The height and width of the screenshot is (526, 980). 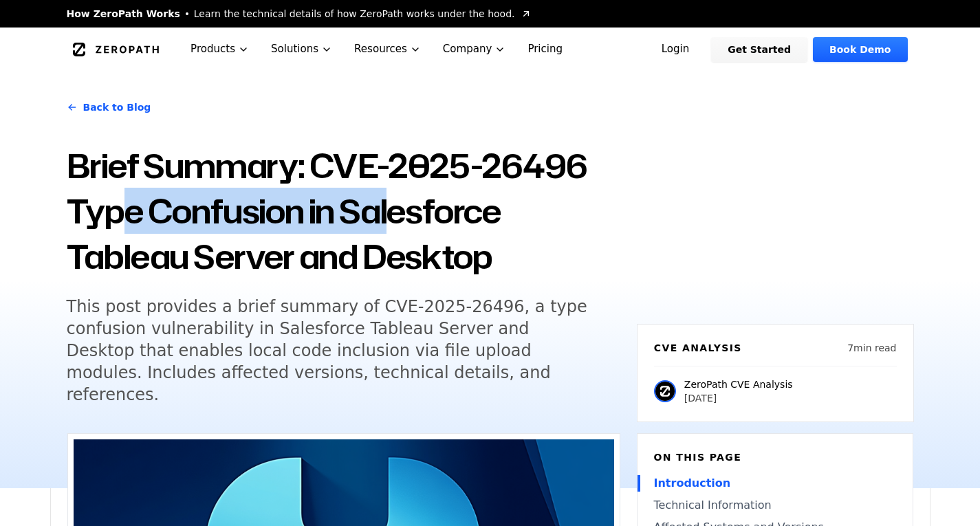 What do you see at coordinates (299, 14) in the screenshot?
I see `a: How ZeroPath WorksLearn the technical details of how ZeroPath works under the hood.` at bounding box center [299, 14].